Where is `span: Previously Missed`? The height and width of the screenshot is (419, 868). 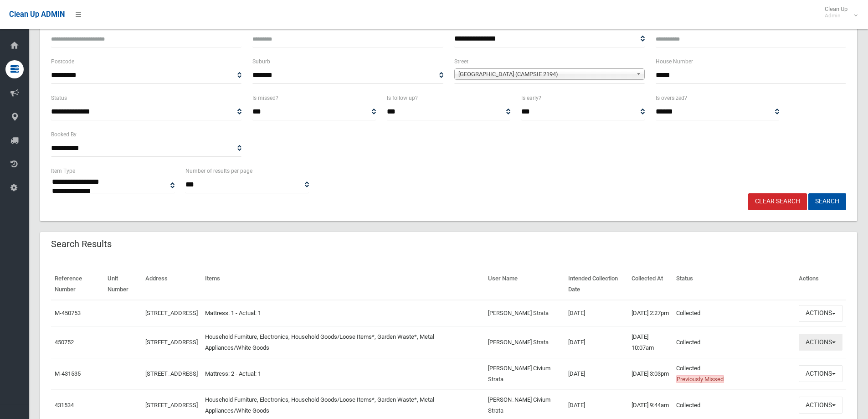
span: Previously Missed is located at coordinates (700, 379).